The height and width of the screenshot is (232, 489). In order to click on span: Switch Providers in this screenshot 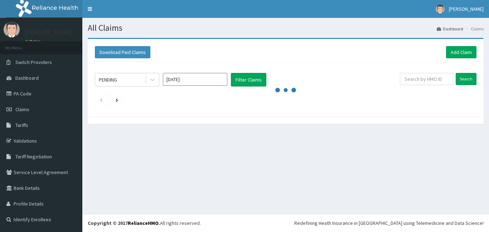, I will do `click(34, 62)`.